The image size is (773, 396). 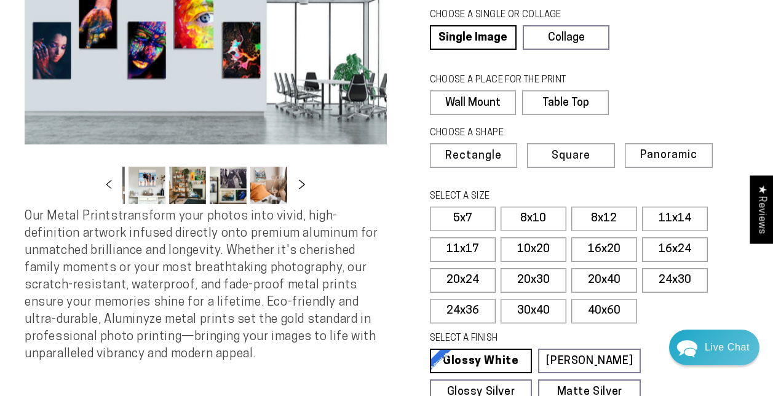 I want to click on label: 8x10, so click(x=533, y=219).